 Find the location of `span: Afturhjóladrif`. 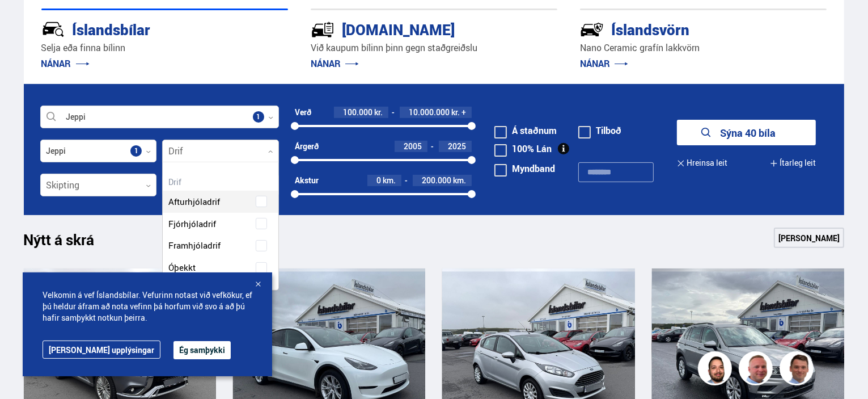

span: Afturhjóladrif is located at coordinates (194, 201).